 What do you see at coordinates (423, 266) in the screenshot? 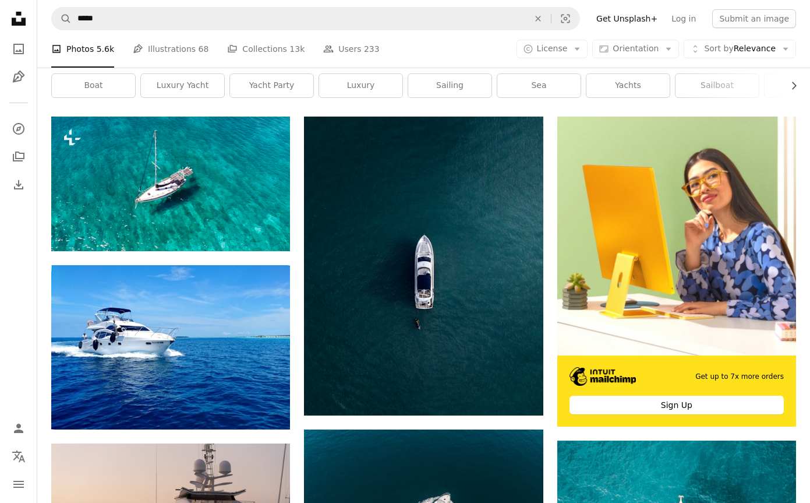
I see `a: aerial photography of white yacht on calm waters` at bounding box center [423, 266].